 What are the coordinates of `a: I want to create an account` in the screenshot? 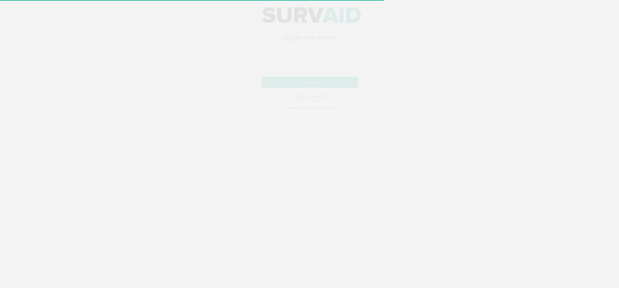 It's located at (309, 113).